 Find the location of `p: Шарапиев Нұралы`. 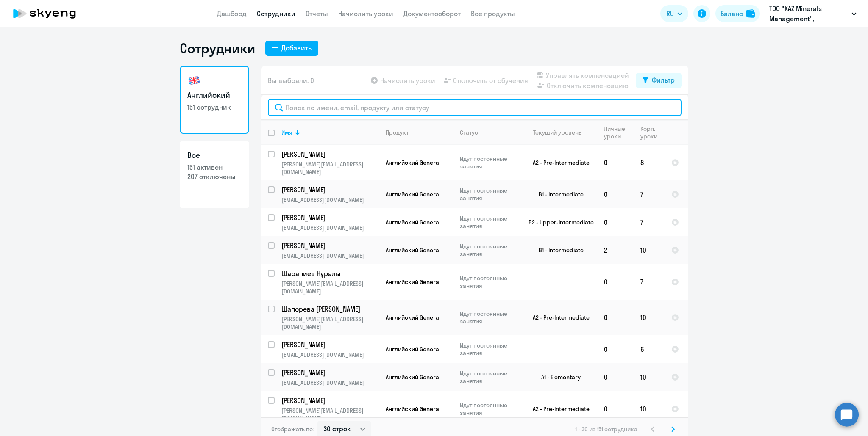

p: Шарапиев Нұралы is located at coordinates (329, 274).